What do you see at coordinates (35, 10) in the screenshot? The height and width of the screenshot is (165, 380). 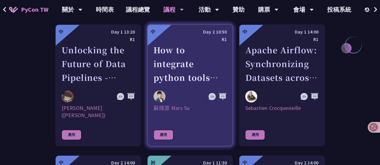 I see `span: PyCon TW` at bounding box center [35, 10].